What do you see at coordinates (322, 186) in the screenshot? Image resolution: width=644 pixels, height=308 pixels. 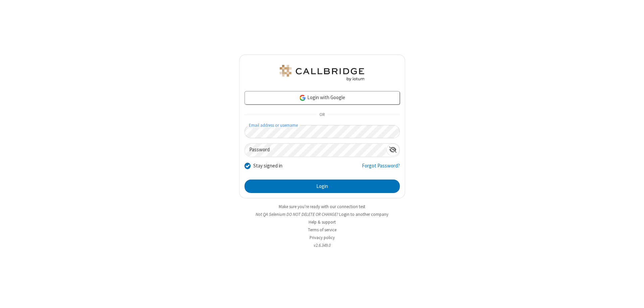 I see `button: Login` at bounding box center [322, 186].